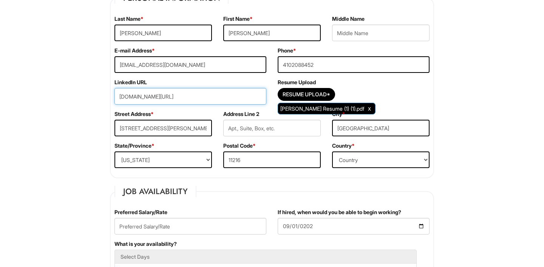  Describe the element at coordinates (163, 128) in the screenshot. I see `input: Street Address` at that location.